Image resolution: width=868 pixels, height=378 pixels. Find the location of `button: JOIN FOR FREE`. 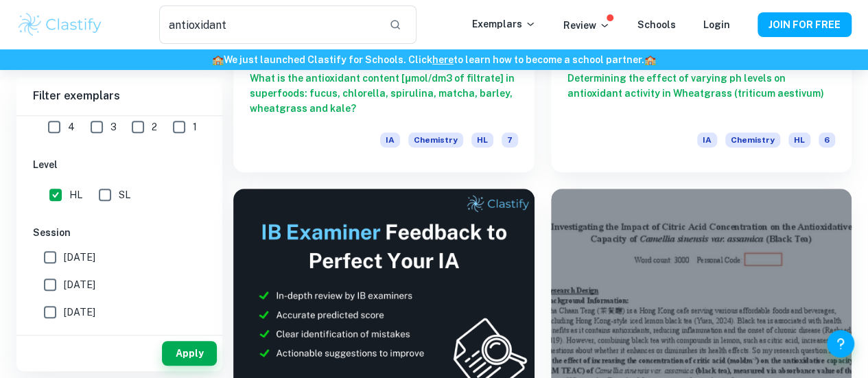

button: JOIN FOR FREE is located at coordinates (804, 25).